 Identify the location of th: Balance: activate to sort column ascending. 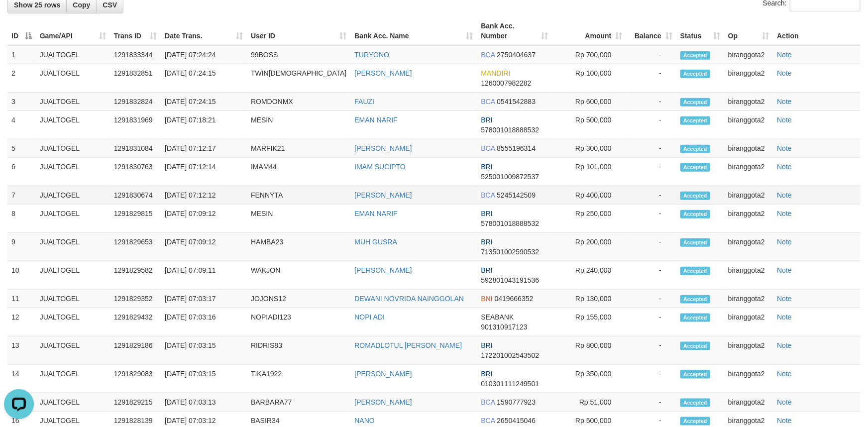
(651, 31).